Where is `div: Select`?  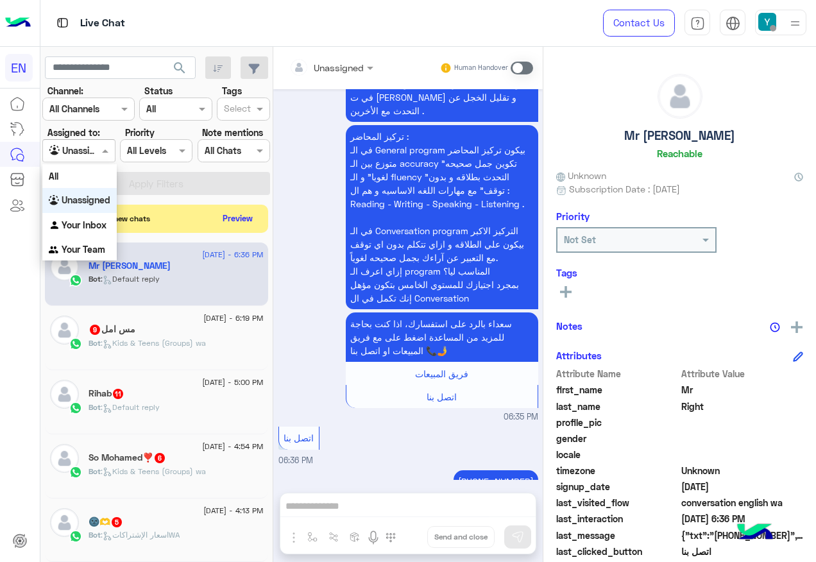
div: Select is located at coordinates (236, 110).